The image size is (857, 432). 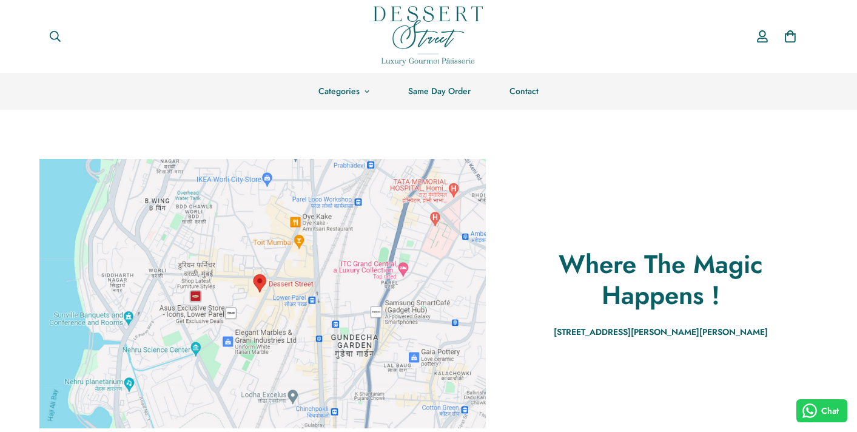 What do you see at coordinates (344, 91) in the screenshot?
I see `a: Categories` at bounding box center [344, 91].